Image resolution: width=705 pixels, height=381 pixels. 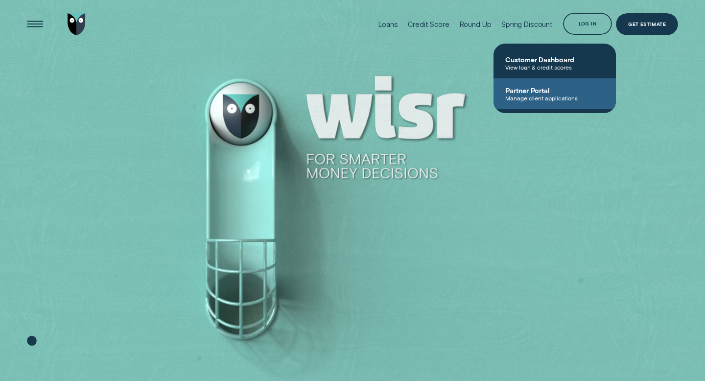 What do you see at coordinates (647, 24) in the screenshot?
I see `a: Get Estimate` at bounding box center [647, 24].